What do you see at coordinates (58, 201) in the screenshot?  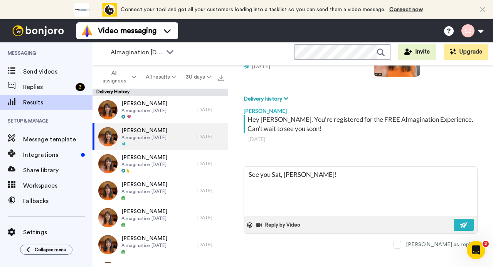 I see `span: Fallbacks` at bounding box center [58, 201].